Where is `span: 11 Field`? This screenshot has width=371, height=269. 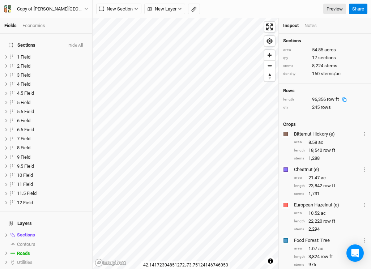 span: 11 Field is located at coordinates (25, 184).